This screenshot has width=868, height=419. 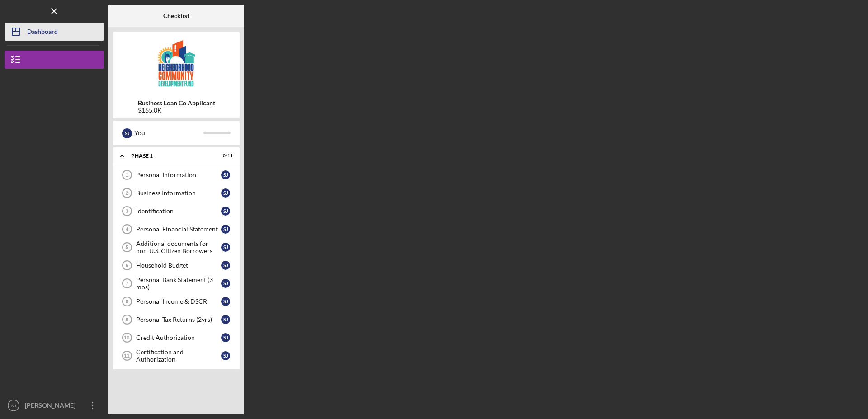 What do you see at coordinates (176, 337) in the screenshot?
I see `a: 10Credit AuthorizationSJ` at bounding box center [176, 337].